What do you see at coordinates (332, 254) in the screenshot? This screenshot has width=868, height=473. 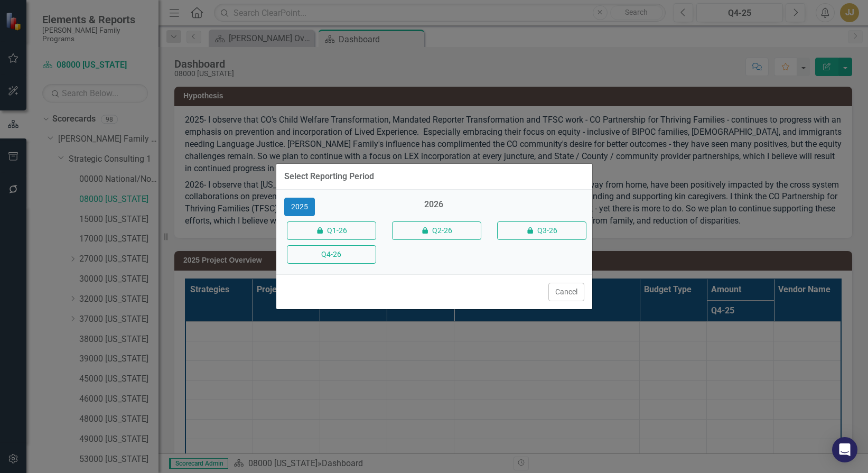 I see `button: Q4-26` at bounding box center [332, 254].